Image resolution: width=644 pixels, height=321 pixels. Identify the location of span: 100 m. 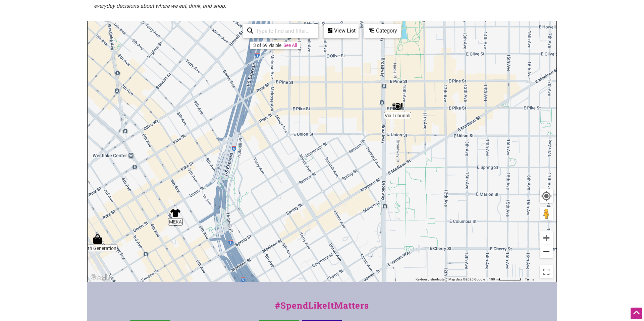
(494, 279).